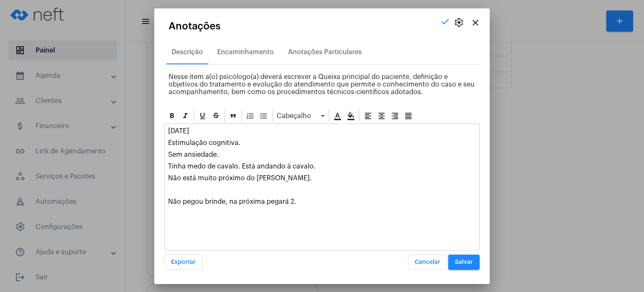 The width and height of the screenshot is (644, 292). Describe the element at coordinates (464, 262) in the screenshot. I see `button: Salvar` at that location.